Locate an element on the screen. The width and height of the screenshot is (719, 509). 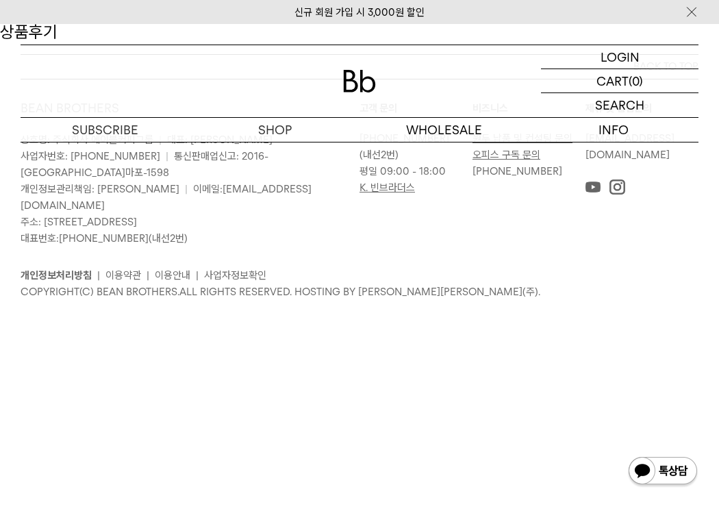
p: LOGIN is located at coordinates (620, 57).